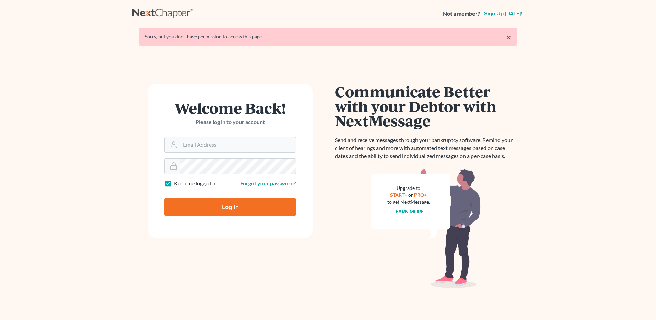  Describe the element at coordinates (195, 183) in the screenshot. I see `label: Keep me logged in` at that location.